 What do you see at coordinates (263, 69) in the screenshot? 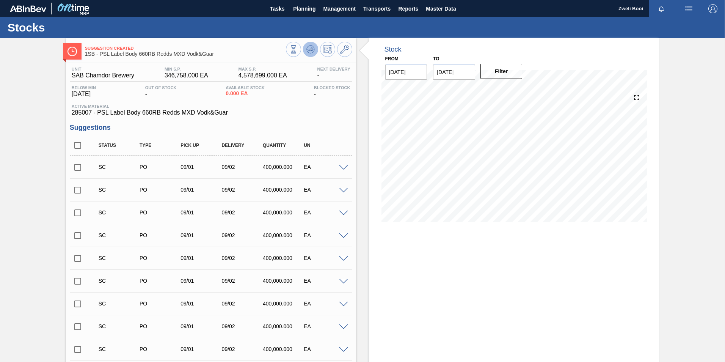
I see `span: MAX S.P.` at bounding box center [263, 69].